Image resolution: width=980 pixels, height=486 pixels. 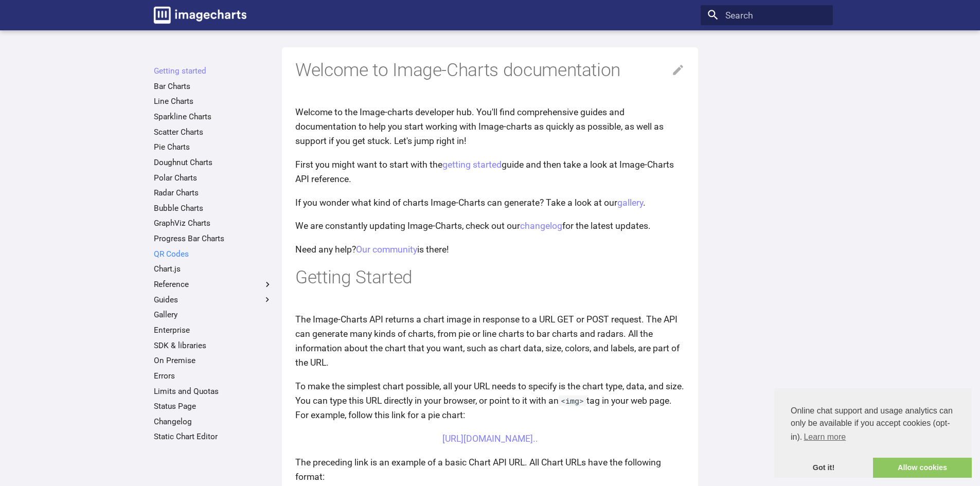 I want to click on a: gallery, so click(x=630, y=203).